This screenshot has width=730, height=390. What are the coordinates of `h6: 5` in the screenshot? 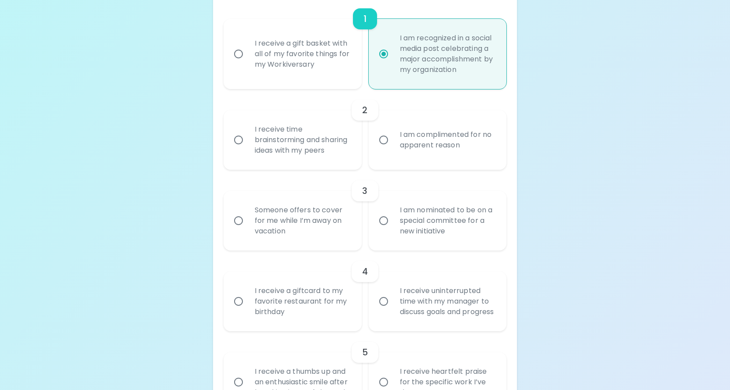 It's located at (365, 352).